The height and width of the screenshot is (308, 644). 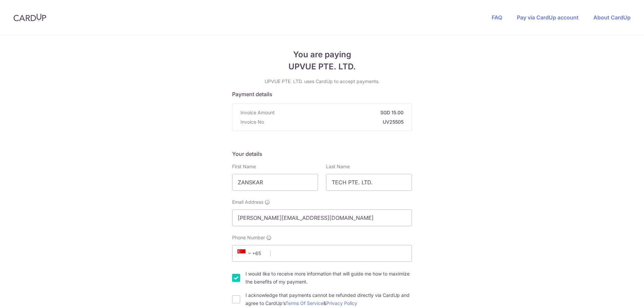 I want to click on p: UPVUE PTE. LTD. uses CardUp to accept payments., so click(x=322, y=82).